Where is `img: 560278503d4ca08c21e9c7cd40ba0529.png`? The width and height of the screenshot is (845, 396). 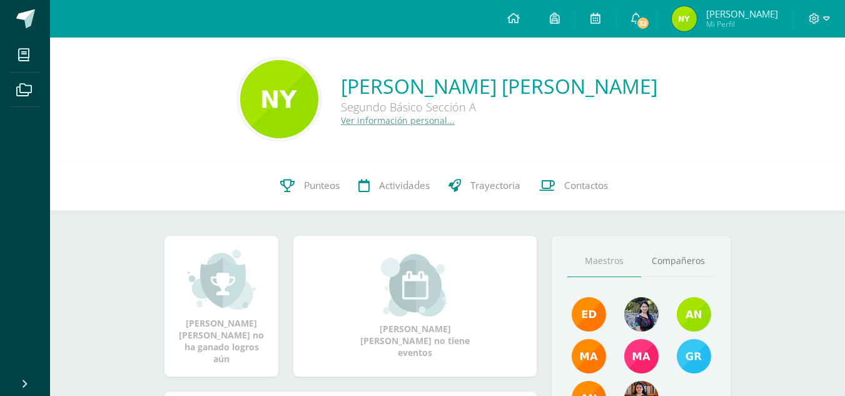 img: 560278503d4ca08c21e9c7cd40ba0529.png is located at coordinates (588, 356).